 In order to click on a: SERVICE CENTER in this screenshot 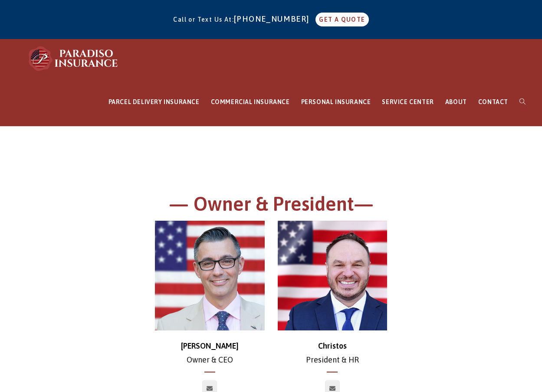, I will do `click(408, 102)`.